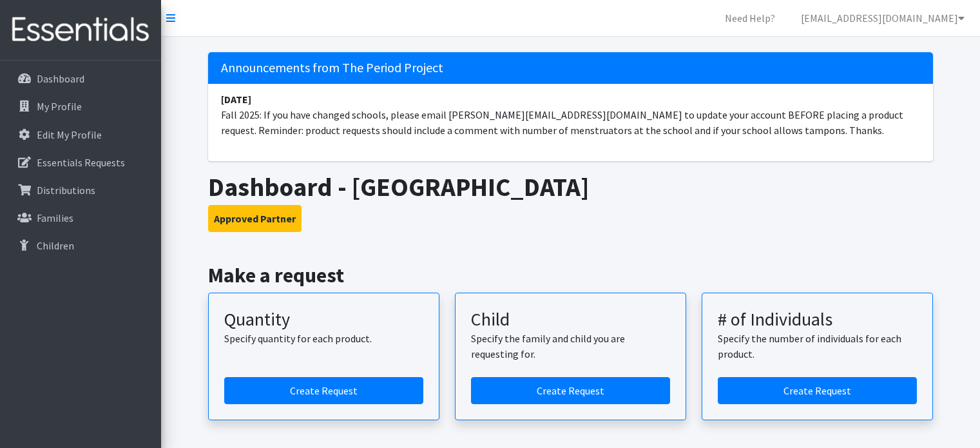  I want to click on a: Create a request for a child or family, so click(570, 391).